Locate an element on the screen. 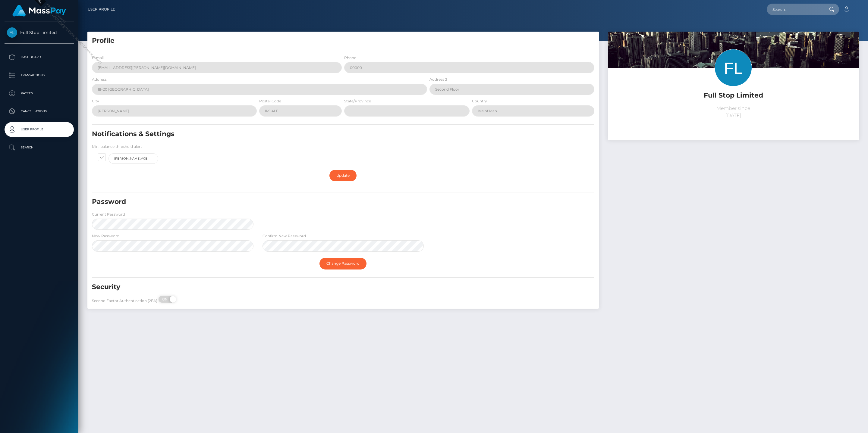  h5: Full Stop Limited is located at coordinates (733, 96).